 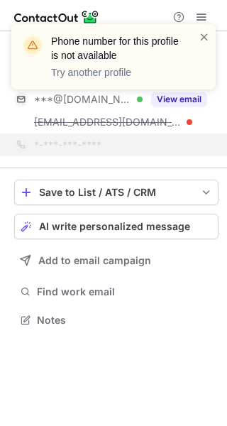 What do you see at coordinates (116, 72) in the screenshot?
I see `p: Try another profile` at bounding box center [116, 72].